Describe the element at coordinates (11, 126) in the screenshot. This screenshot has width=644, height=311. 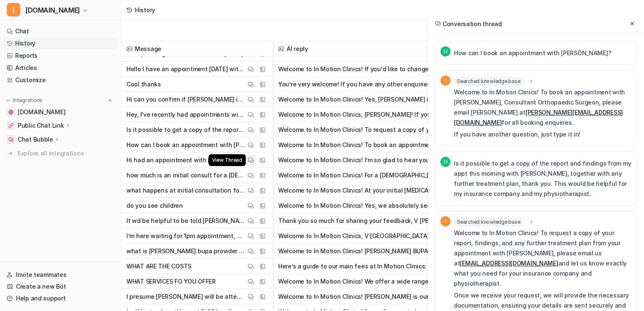
I see `img: Public Chat Link` at that location.